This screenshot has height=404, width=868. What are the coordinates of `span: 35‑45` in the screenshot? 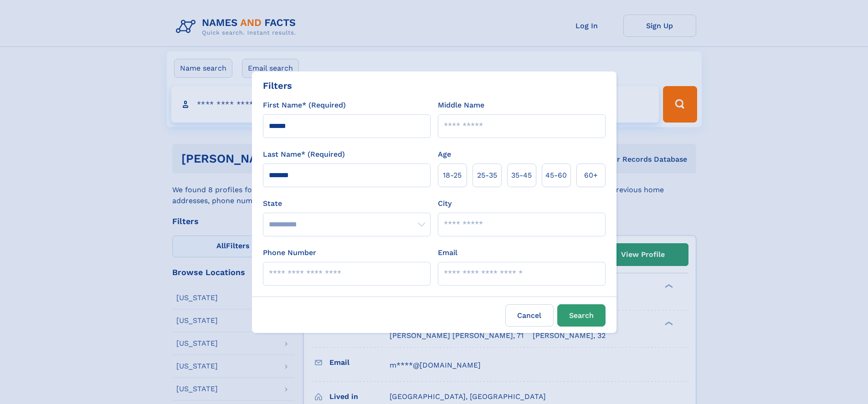 It's located at (521, 175).